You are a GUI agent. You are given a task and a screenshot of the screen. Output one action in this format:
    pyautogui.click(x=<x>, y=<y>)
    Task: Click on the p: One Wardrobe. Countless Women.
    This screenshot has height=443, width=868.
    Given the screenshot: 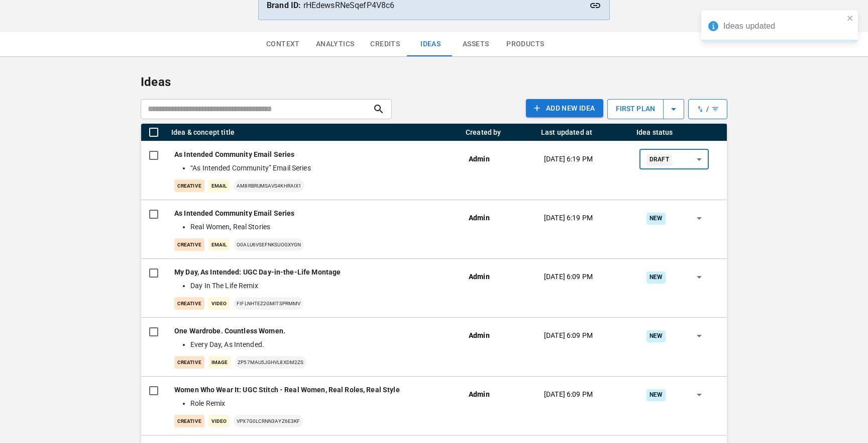 What is the action you would take?
    pyautogui.click(x=313, y=331)
    